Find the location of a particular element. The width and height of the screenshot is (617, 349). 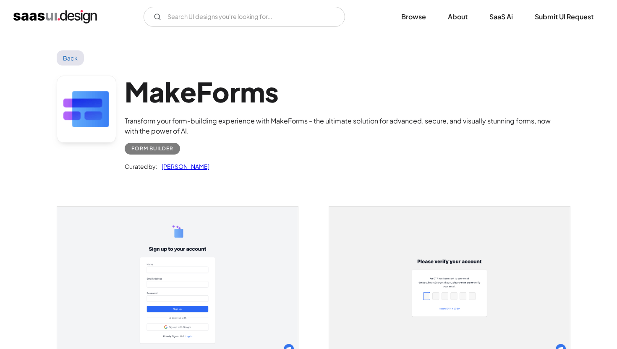

input: Search UI designs you're looking for... is located at coordinates (244, 17).